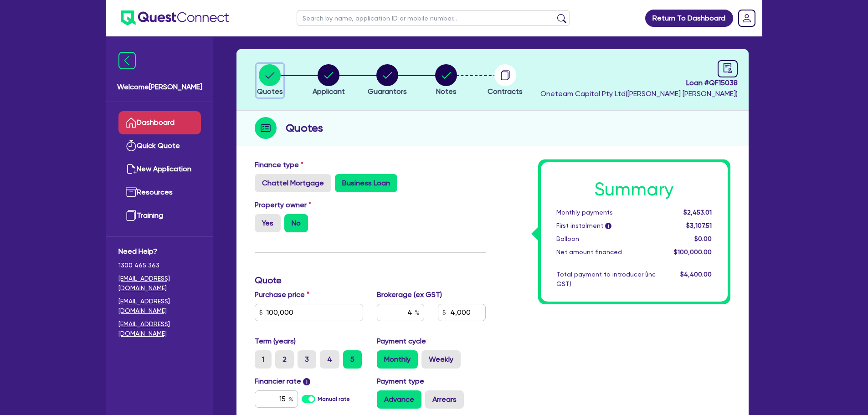 The image size is (868, 415). I want to click on span: Quotes, so click(270, 91).